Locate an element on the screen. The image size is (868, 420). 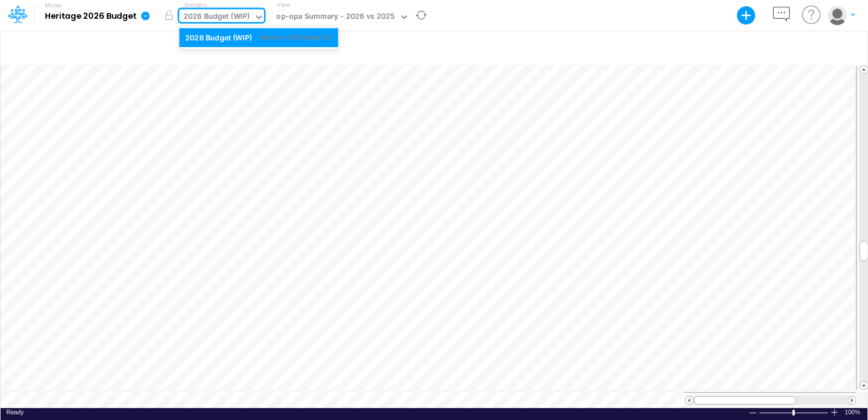
label: Scenario is located at coordinates (195, 5).